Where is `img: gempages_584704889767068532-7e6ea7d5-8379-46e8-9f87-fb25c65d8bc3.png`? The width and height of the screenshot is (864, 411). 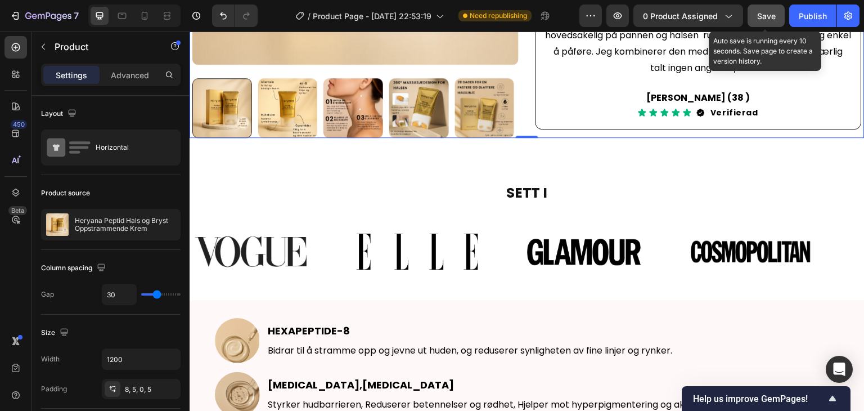 img: gempages_584704889767068532-7e6ea7d5-8379-46e8-9f87-fb25c65d8bc3.png is located at coordinates (48, 363).